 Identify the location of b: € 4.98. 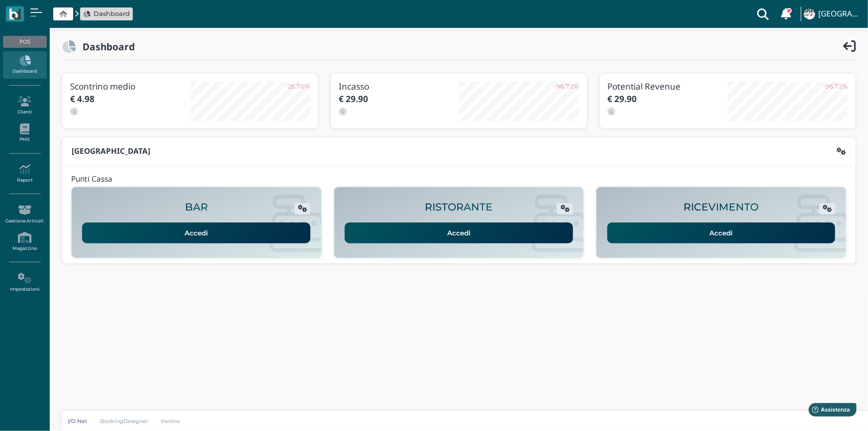
(82, 98).